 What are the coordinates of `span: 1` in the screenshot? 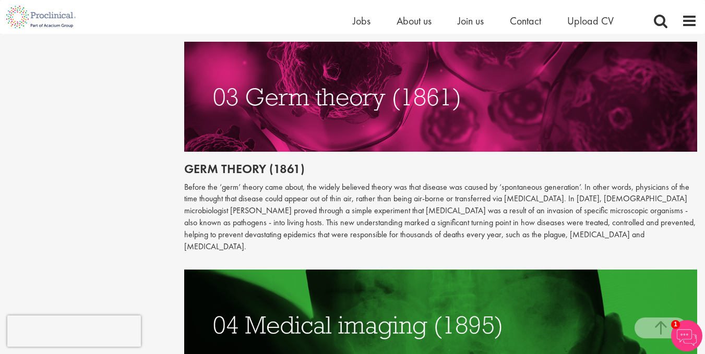 It's located at (675, 325).